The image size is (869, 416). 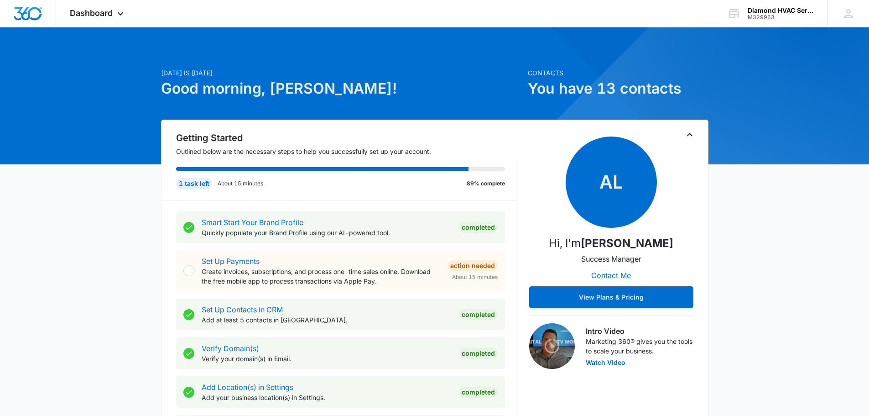 I want to click on p: Add your business location(s) in Settings., so click(x=327, y=397).